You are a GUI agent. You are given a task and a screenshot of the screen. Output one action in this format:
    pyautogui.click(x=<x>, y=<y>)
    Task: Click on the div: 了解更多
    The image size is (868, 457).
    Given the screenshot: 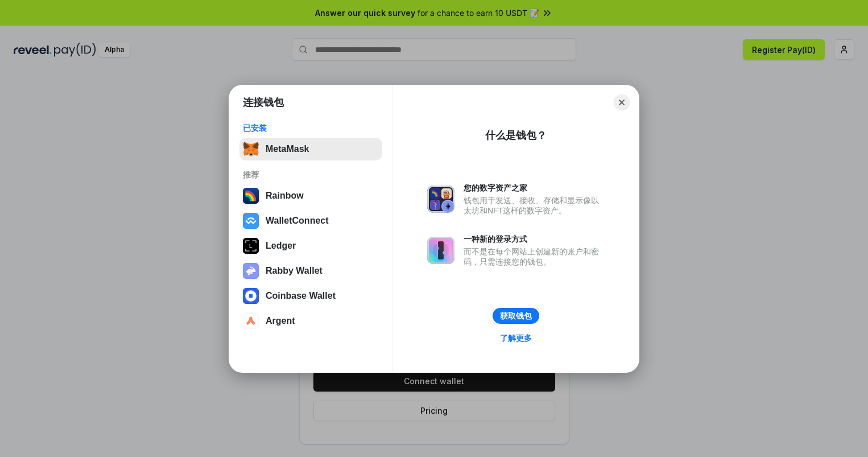 What is the action you would take?
    pyautogui.click(x=516, y=338)
    